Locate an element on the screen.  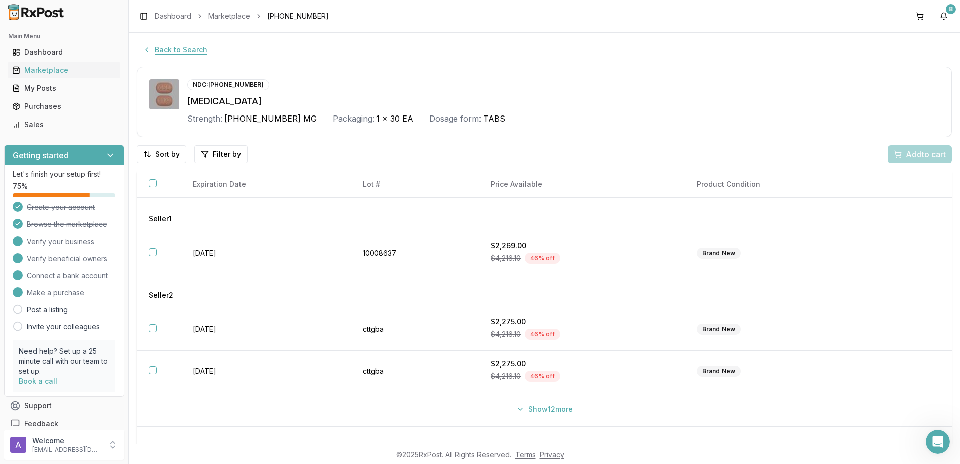
span: Messages is located at coordinates (100, 342).